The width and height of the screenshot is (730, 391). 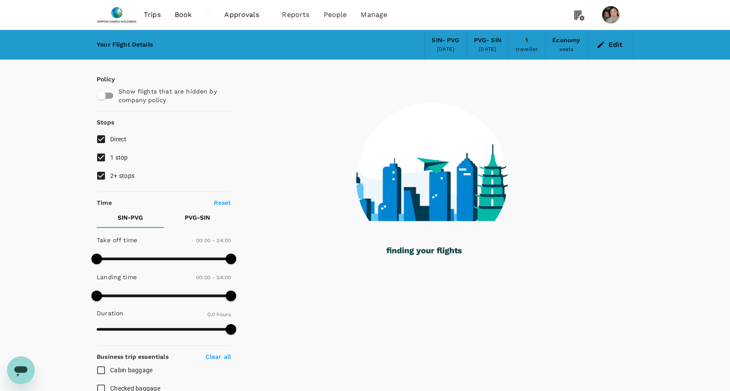 What do you see at coordinates (611, 15) in the screenshot?
I see `img: Waimin Zwetsloot Tin` at bounding box center [611, 15].